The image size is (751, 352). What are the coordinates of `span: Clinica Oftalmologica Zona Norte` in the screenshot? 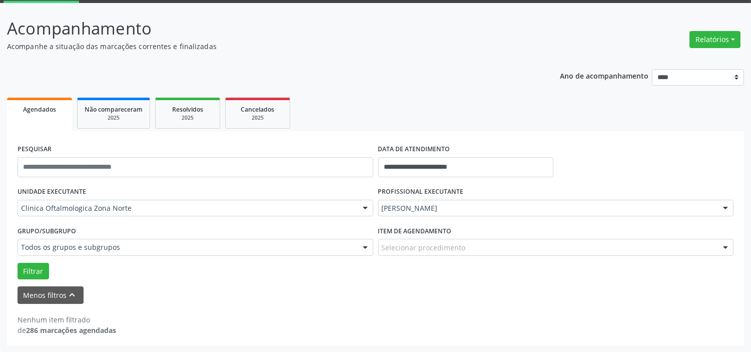 It's located at (187, 208).